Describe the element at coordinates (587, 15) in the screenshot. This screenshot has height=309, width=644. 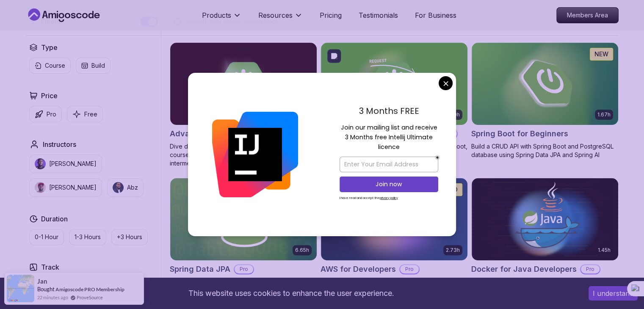
I see `a: Members Area` at that location.